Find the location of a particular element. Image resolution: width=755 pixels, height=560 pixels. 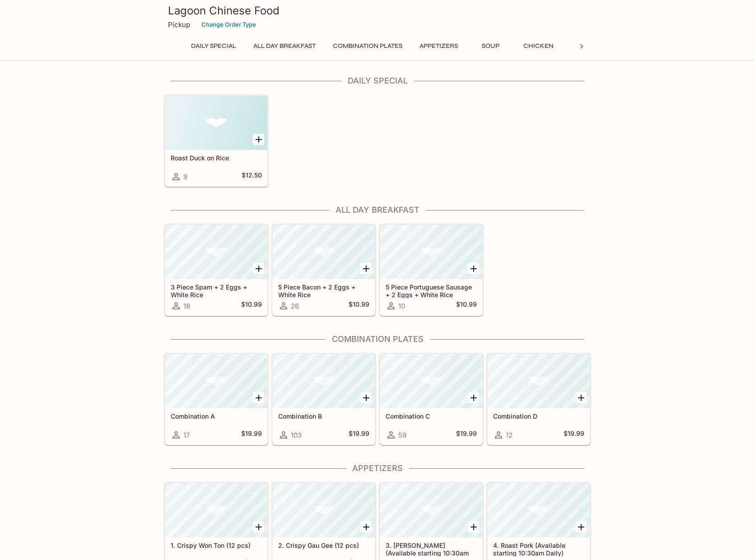

h5: 4. Roast Pork (Available starting 10:30am Daily) is located at coordinates (539, 549).